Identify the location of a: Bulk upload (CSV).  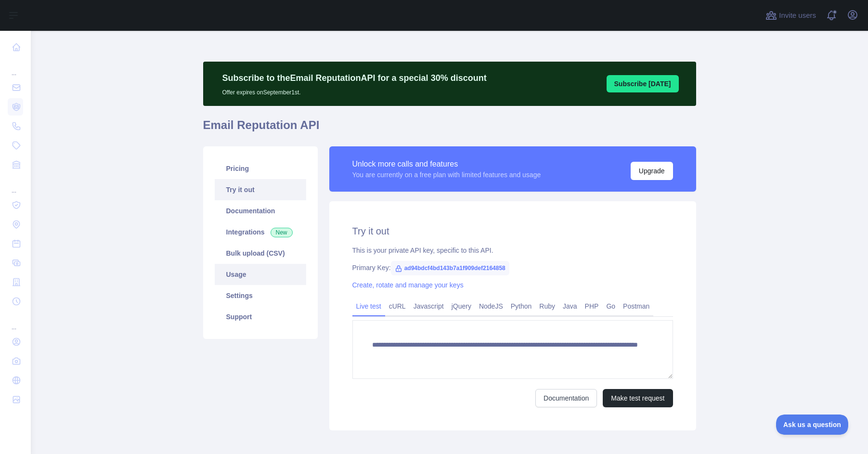
(261, 253).